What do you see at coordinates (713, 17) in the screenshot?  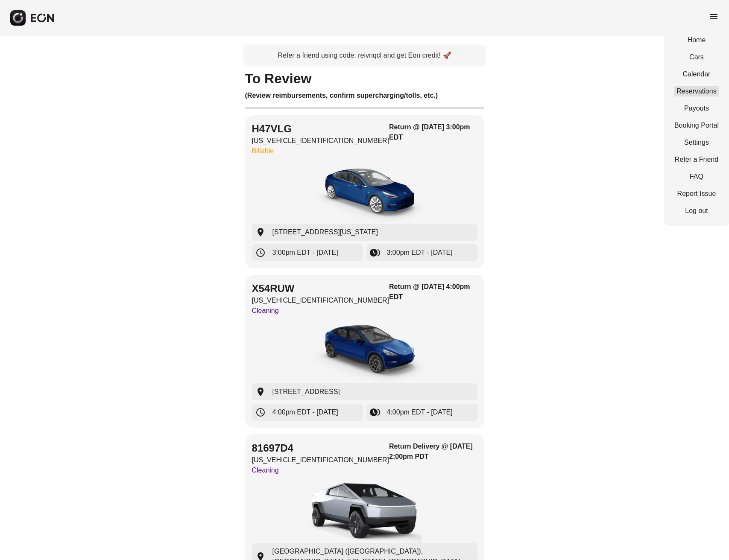 I see `span: menu` at bounding box center [713, 17].